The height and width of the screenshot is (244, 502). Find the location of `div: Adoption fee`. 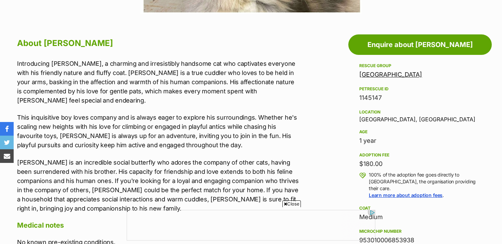

div: Adoption fee is located at coordinates (420, 155).